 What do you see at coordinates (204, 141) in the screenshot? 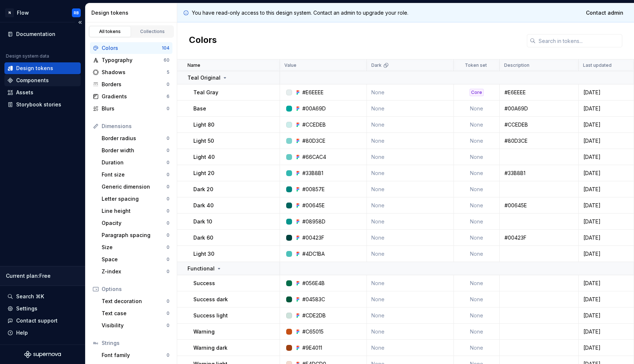
I see `p: Light 50` at bounding box center [204, 141].